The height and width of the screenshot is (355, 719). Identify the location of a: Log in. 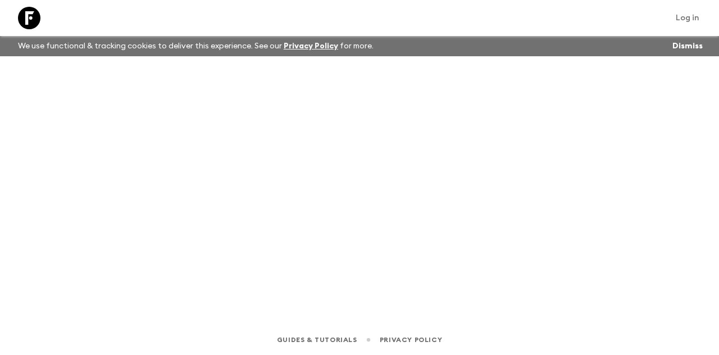
(688, 18).